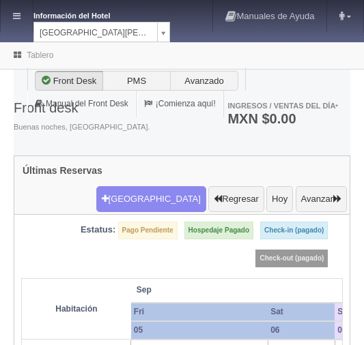 Image resolution: width=364 pixels, height=345 pixels. I want to click on th: Sat, so click(301, 312).